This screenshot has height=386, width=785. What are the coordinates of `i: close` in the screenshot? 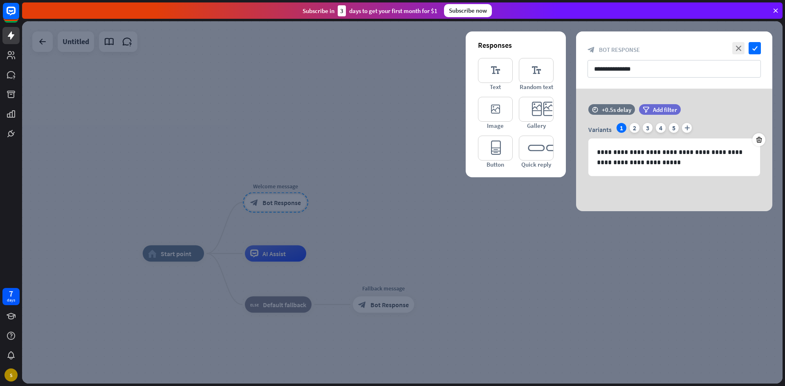 It's located at (738, 48).